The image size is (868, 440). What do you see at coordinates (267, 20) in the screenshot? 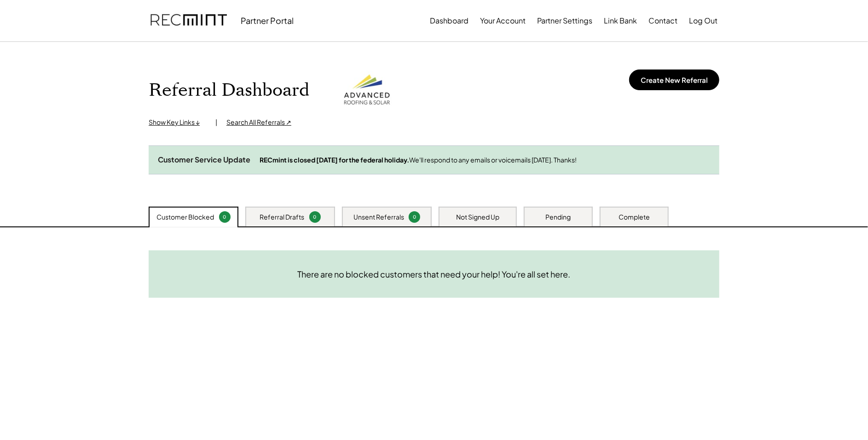
I see `div: Partner Portal` at bounding box center [267, 20].